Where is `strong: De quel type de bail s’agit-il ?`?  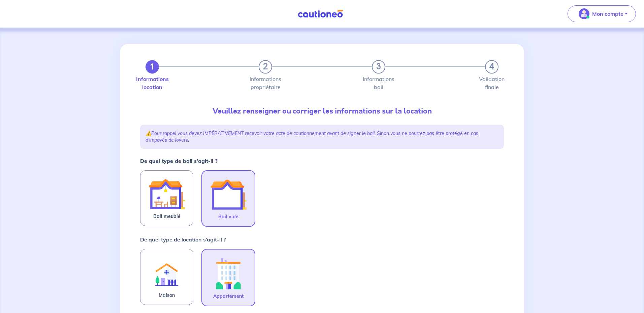
strong: De quel type de bail s’agit-il ? is located at coordinates (179, 161).